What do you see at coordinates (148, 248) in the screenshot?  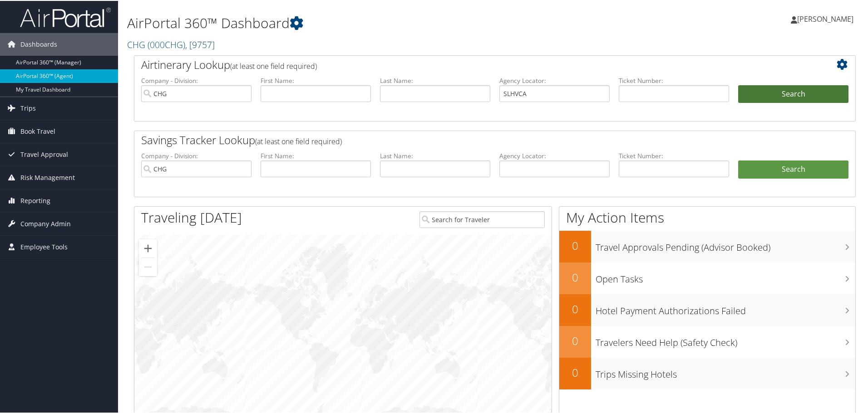 I see `button: Zoom in` at bounding box center [148, 248].